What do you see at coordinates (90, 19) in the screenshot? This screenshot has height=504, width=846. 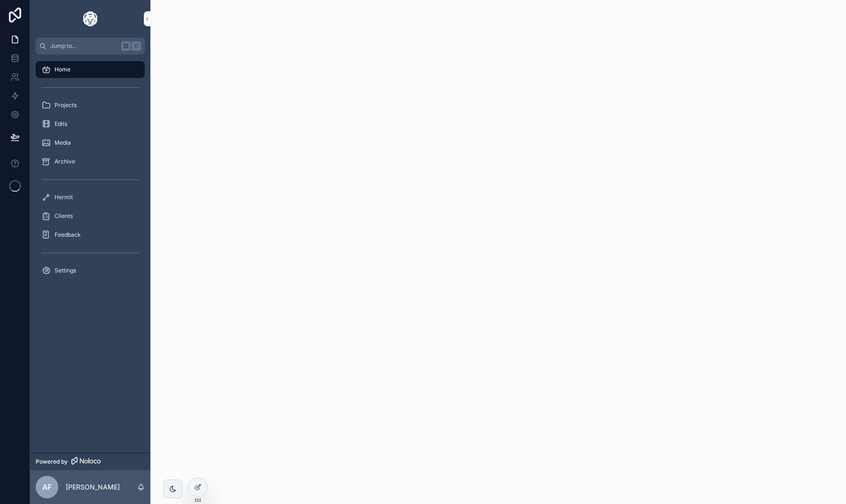 I see `img: App logo` at bounding box center [90, 19].